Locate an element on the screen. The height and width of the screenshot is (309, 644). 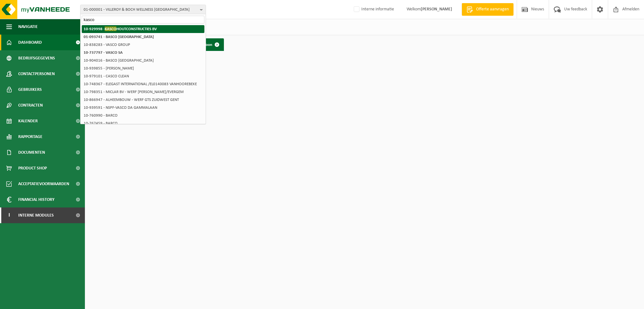
span: Bedrijfsgegevens is located at coordinates (36, 58).